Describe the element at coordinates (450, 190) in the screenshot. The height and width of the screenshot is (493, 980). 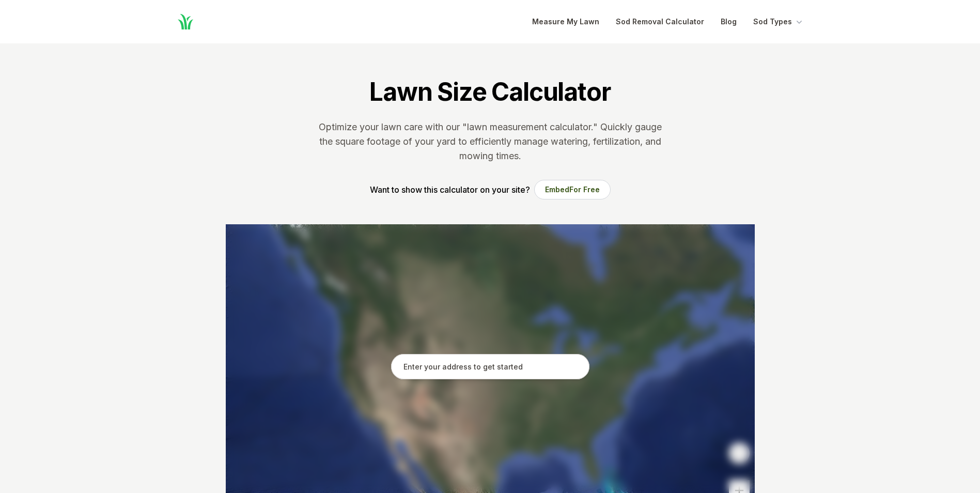
I see `p: Want to show this calculator on your site?` at that location.